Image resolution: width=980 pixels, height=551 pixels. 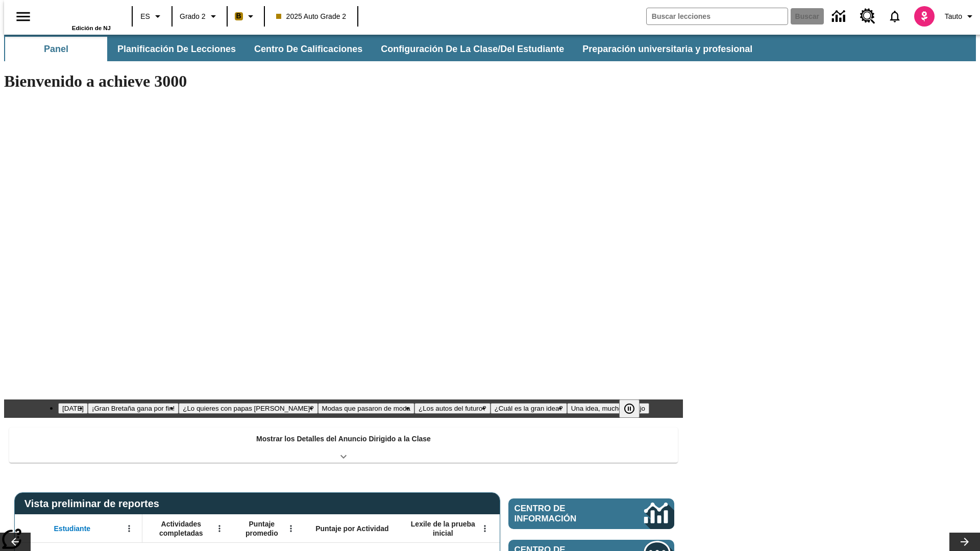 I want to click on span: Tauto, so click(x=953, y=17).